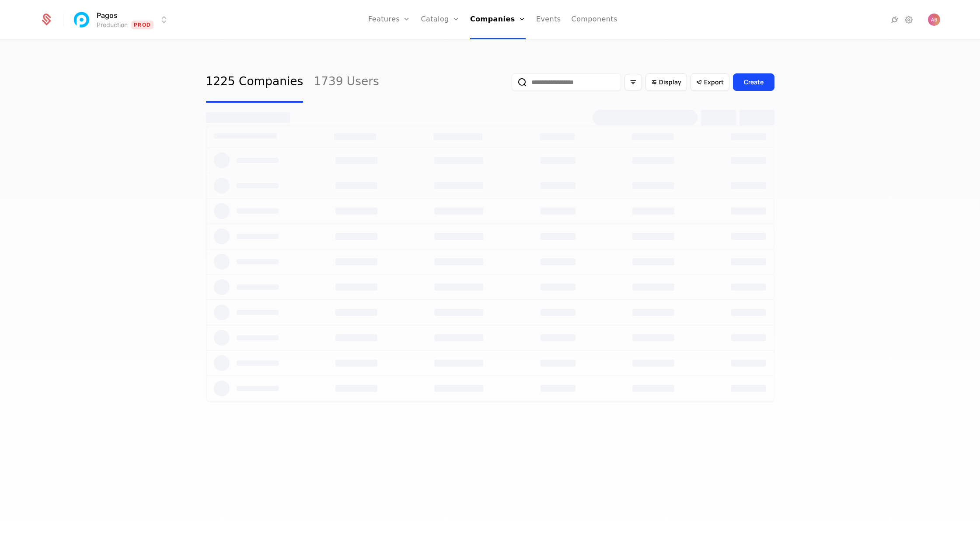 The height and width of the screenshot is (537, 980). I want to click on button: Filter options, so click(633, 82).